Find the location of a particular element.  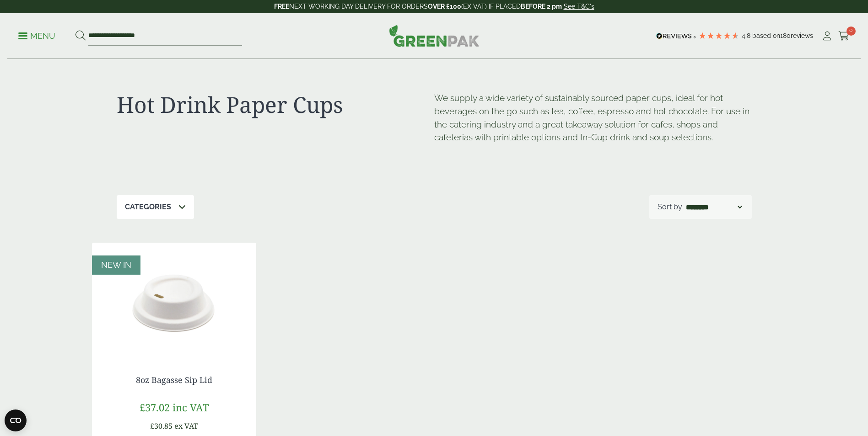

div: 4.78 Stars is located at coordinates (719, 35).